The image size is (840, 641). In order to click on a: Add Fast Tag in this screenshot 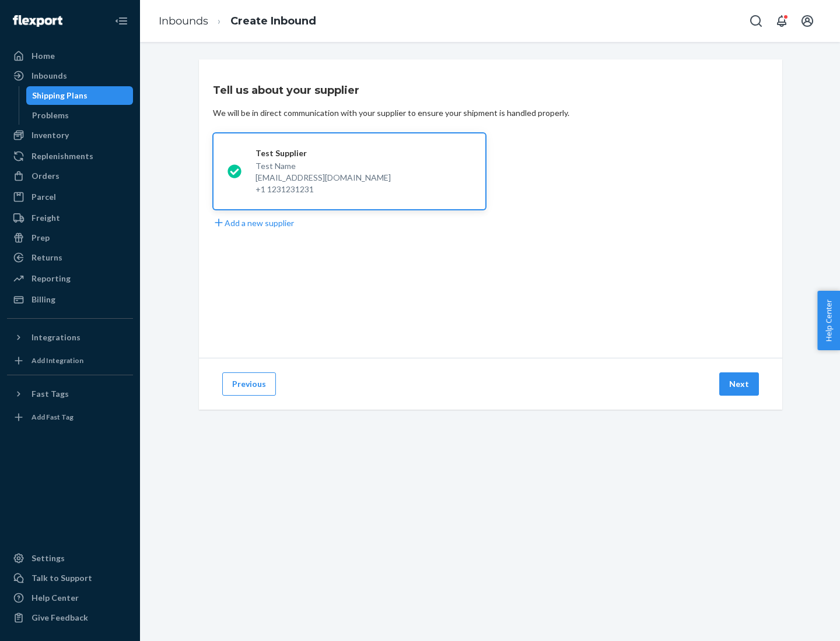, I will do `click(70, 418)`.